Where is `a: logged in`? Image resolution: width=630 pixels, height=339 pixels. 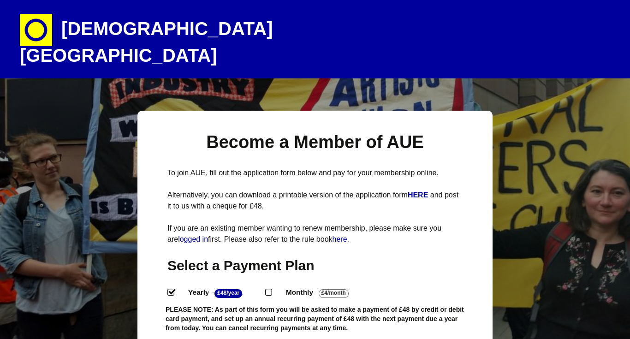
a: logged in is located at coordinates (193, 239).